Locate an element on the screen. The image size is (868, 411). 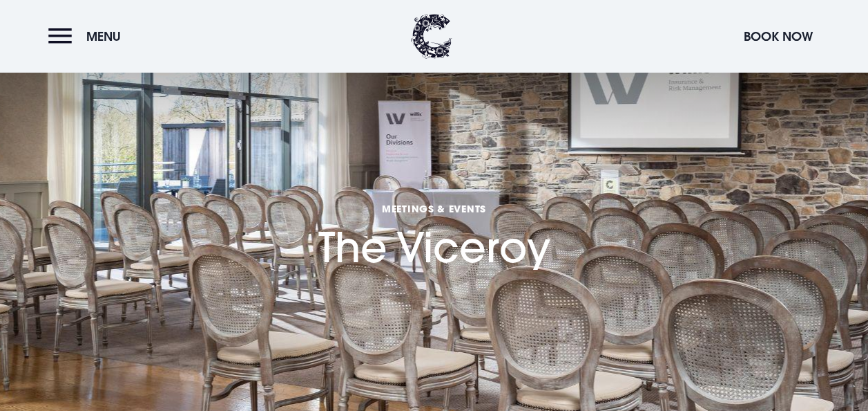
span: Menu is located at coordinates (103, 36).